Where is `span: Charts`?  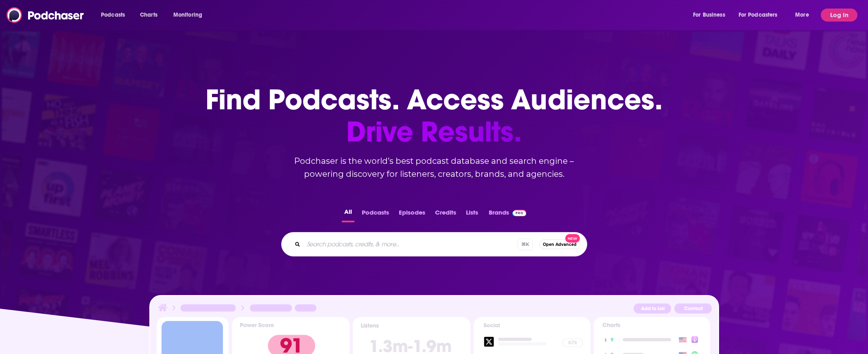 span: Charts is located at coordinates (149, 15).